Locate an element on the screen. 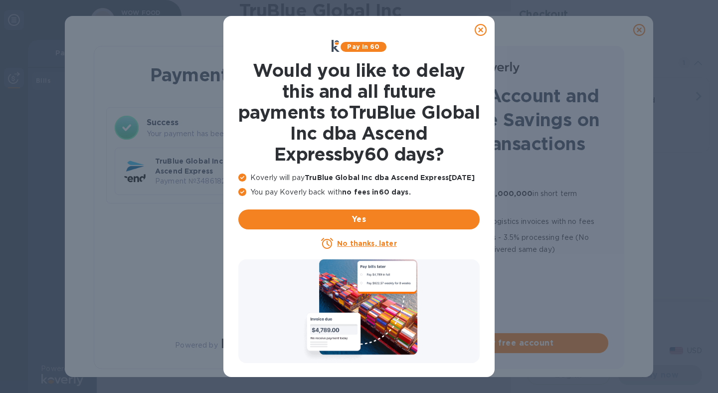 The height and width of the screenshot is (393, 718). button: Create your free account is located at coordinates (499, 343).